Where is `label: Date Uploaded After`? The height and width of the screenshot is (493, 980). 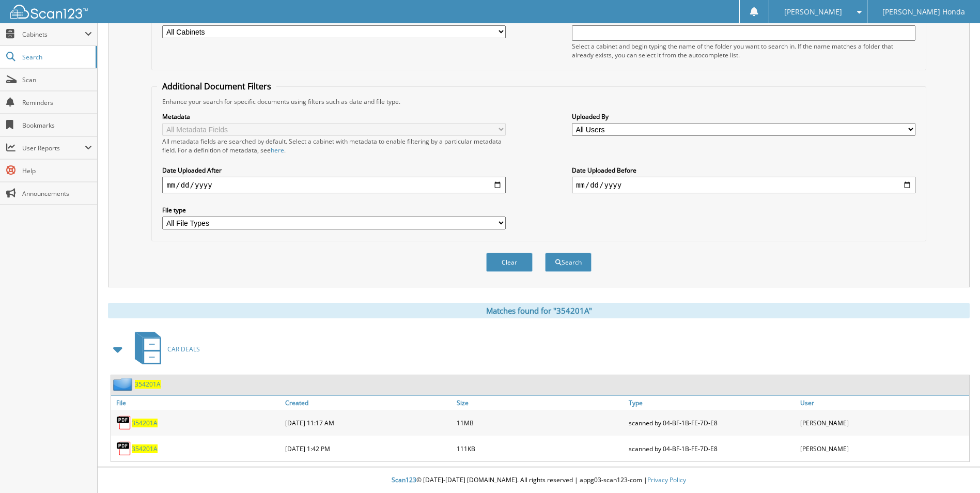 label: Date Uploaded After is located at coordinates (333, 170).